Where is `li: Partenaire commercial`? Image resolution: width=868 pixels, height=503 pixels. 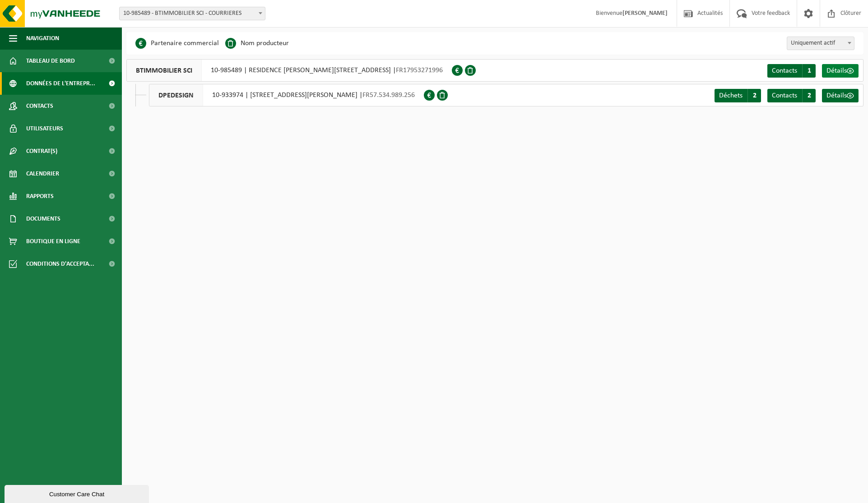
li: Partenaire commercial is located at coordinates (177, 43).